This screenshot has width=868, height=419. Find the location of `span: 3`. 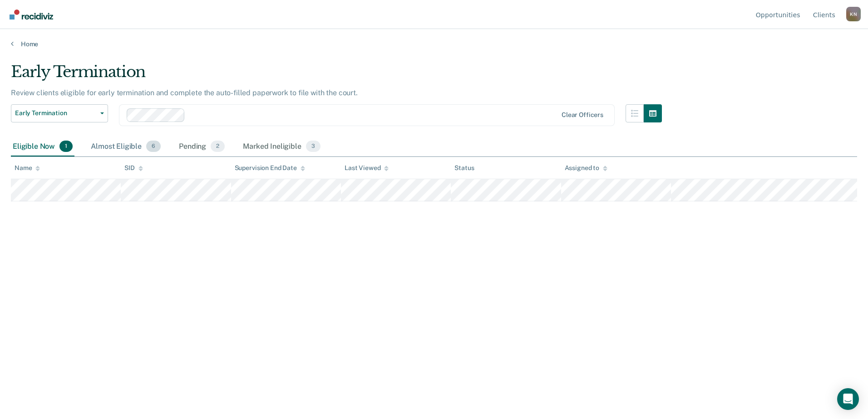

span: 3 is located at coordinates (313, 147).